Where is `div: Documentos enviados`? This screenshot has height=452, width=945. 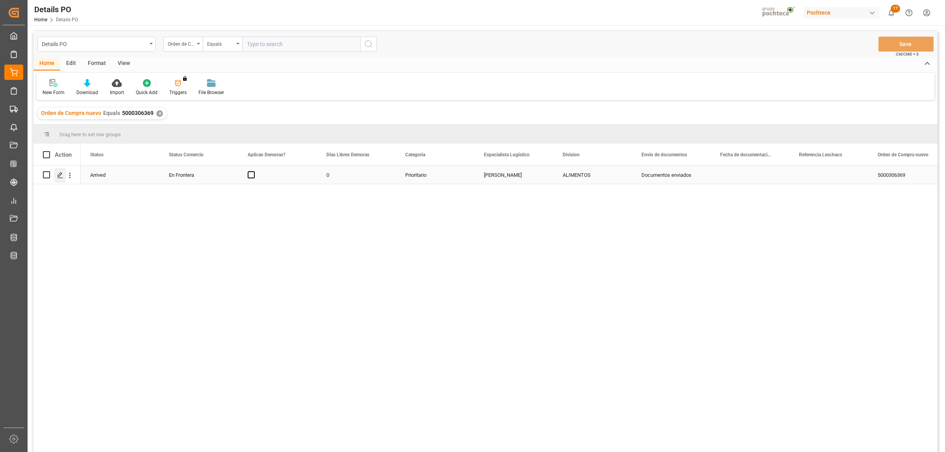
div: Documentos enviados is located at coordinates (671, 175).